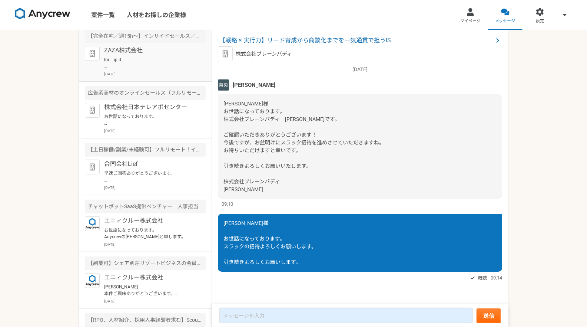 The height and width of the screenshot is (327, 587). I want to click on div: 【完全在宅／週15h〜】インサイドセールス／業界トップクラスのBtoBサービス, so click(145, 36).